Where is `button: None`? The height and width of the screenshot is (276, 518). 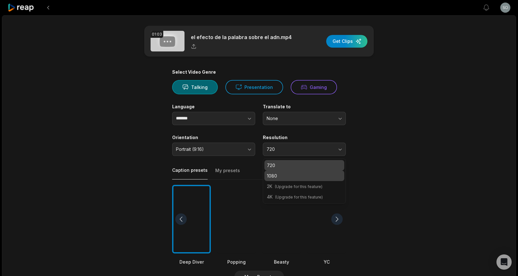
button: None is located at coordinates (305, 118).